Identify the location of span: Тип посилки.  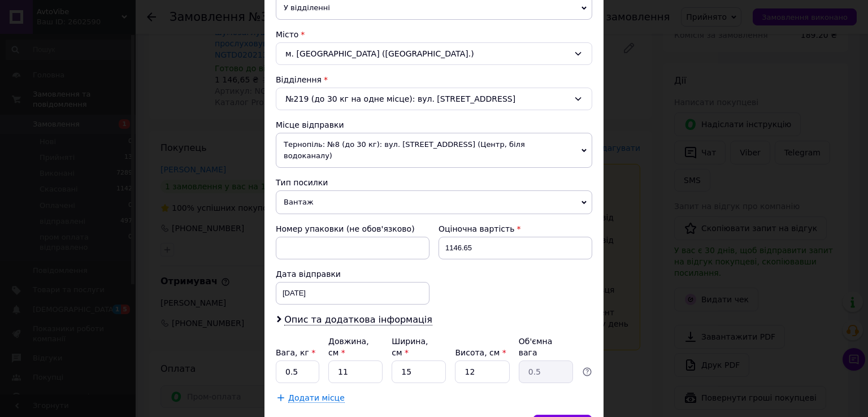
(302, 183).